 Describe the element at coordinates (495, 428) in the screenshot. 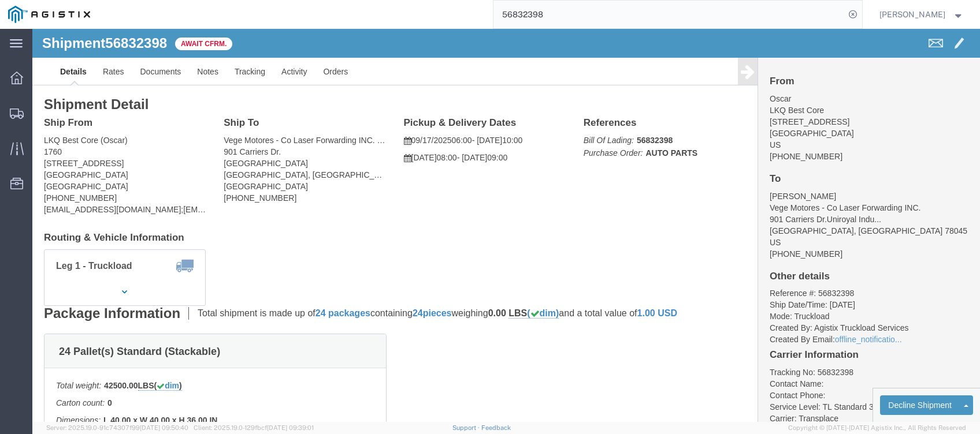

I see `a: Feedback` at that location.